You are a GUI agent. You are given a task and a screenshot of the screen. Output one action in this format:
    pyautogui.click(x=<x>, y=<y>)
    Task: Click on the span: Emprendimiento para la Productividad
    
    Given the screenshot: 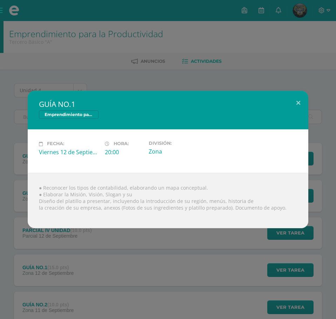 What is the action you would take?
    pyautogui.click(x=69, y=115)
    